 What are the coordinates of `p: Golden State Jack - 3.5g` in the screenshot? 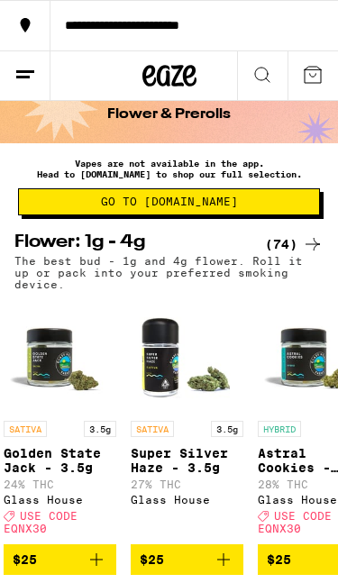 It's located at (60, 461).